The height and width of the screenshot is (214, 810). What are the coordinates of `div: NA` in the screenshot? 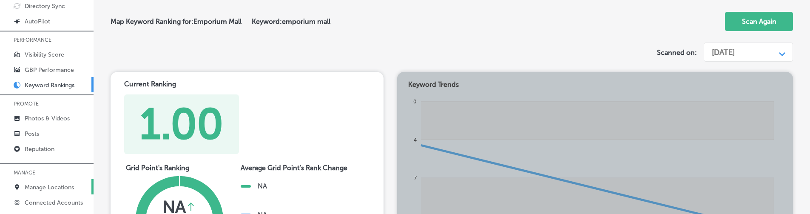 It's located at (262, 186).